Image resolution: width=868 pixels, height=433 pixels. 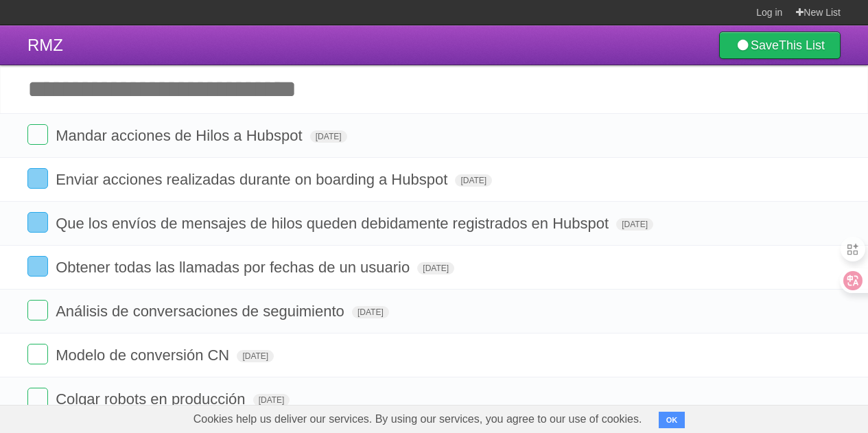 What do you see at coordinates (45, 45) in the screenshot?
I see `span: RMZ` at bounding box center [45, 45].